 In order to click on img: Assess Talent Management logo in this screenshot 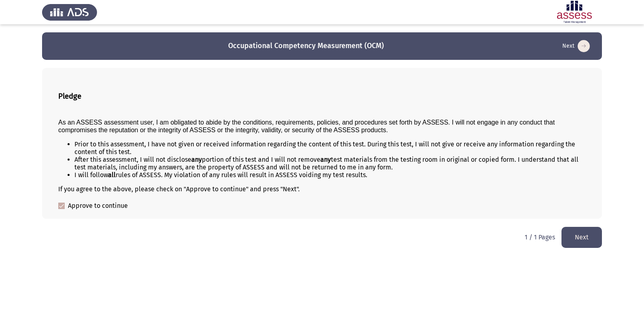, I will do `click(70, 12)`.